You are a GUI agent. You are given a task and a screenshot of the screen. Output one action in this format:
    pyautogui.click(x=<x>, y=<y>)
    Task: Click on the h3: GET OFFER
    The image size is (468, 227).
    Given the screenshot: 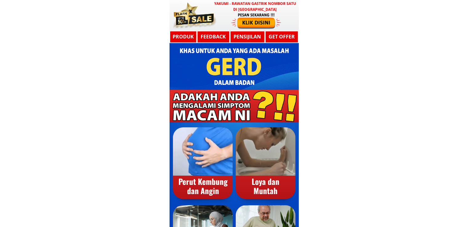 What is the action you would take?
    pyautogui.click(x=281, y=37)
    